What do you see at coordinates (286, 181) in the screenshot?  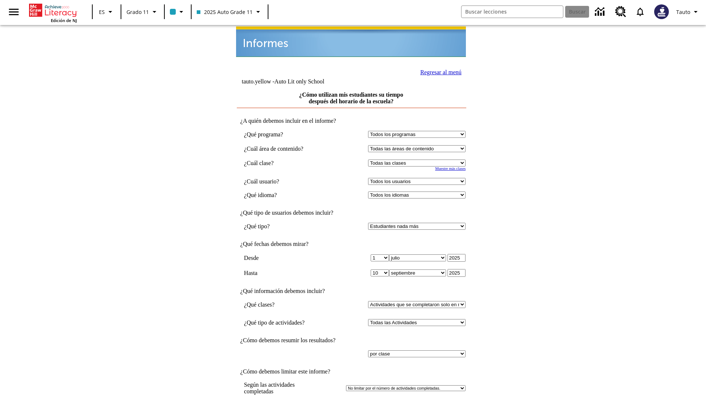 I see `td: ¿Cuál usuario?` at bounding box center [286, 181].